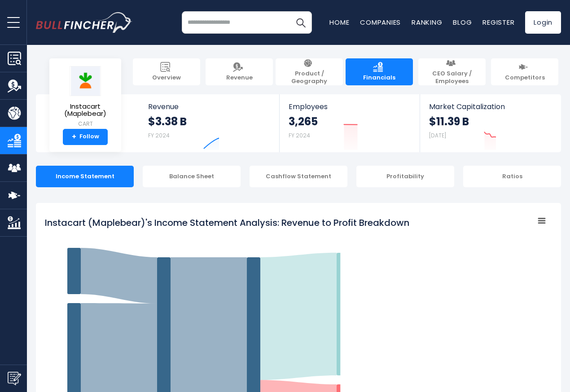 This screenshot has width=570, height=392. What do you see at coordinates (85, 110) in the screenshot?
I see `span: Instacart (Maplebear)` at bounding box center [85, 110].